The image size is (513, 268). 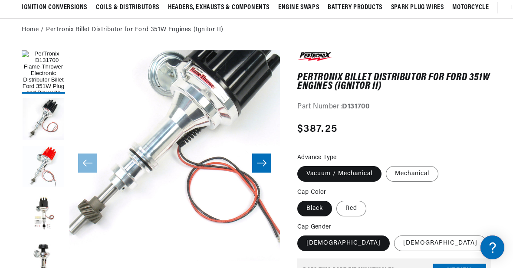 I want to click on nav: breadcrumbs, so click(x=257, y=30).